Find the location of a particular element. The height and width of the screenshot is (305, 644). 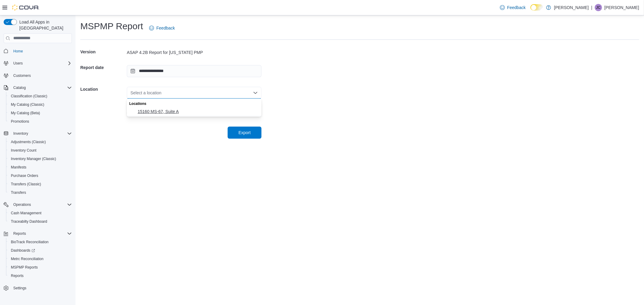

button: 15160 MS-67, Suite A is located at coordinates (194, 112).